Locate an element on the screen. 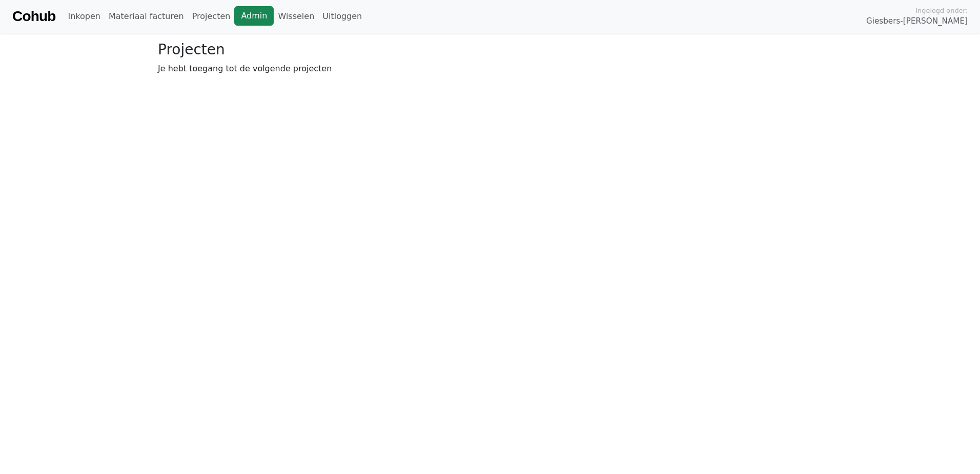 The height and width of the screenshot is (474, 980). a: Inkopen is located at coordinates (83, 16).